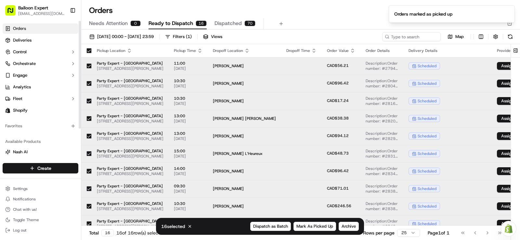  What do you see at coordinates (40, 75) in the screenshot?
I see `button: Engage` at bounding box center [40, 75].